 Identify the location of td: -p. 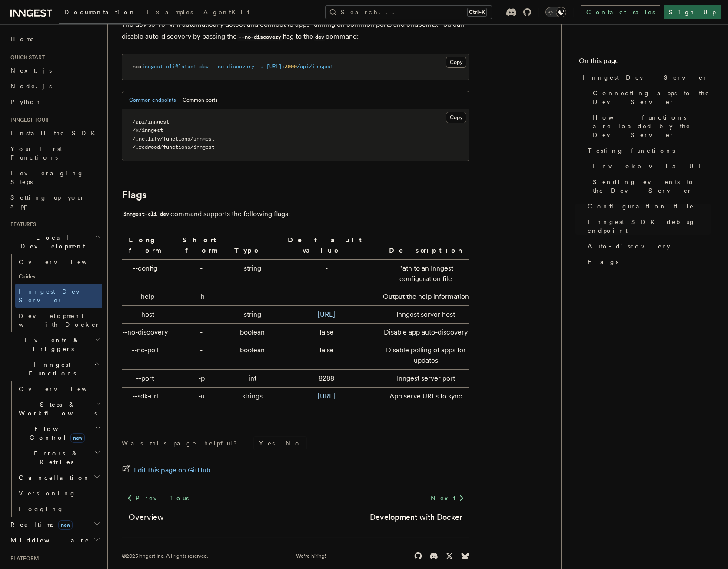
(202, 378).